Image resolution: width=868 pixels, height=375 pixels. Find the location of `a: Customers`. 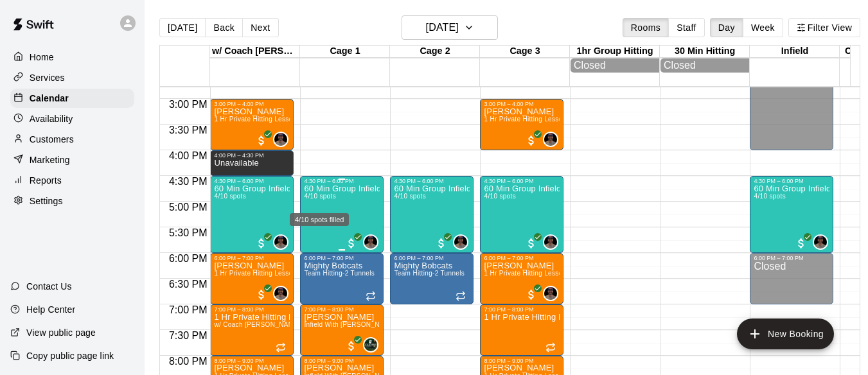

a: Customers is located at coordinates (72, 140).